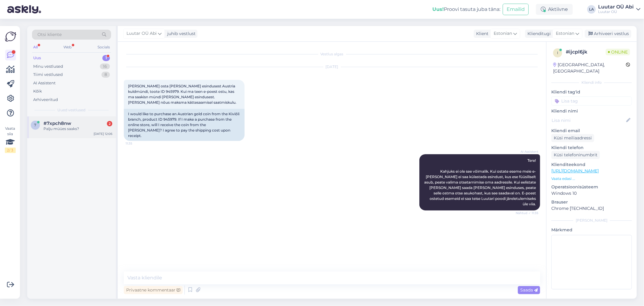 The height and width of the screenshot is (306, 644). I want to click on input: Lisa tag, so click(591, 101).